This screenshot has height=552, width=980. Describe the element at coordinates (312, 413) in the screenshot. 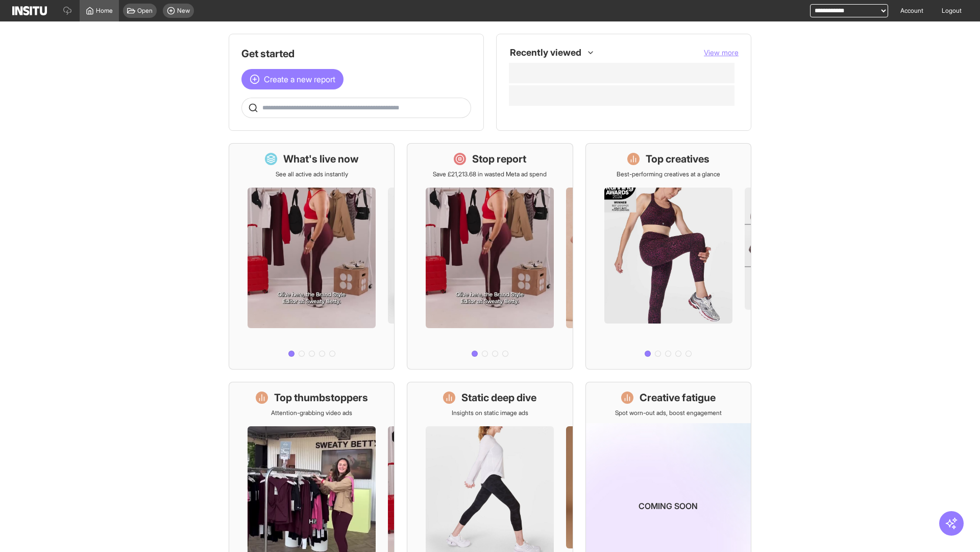

I see `p: Attention-grabbing video ads` at that location.